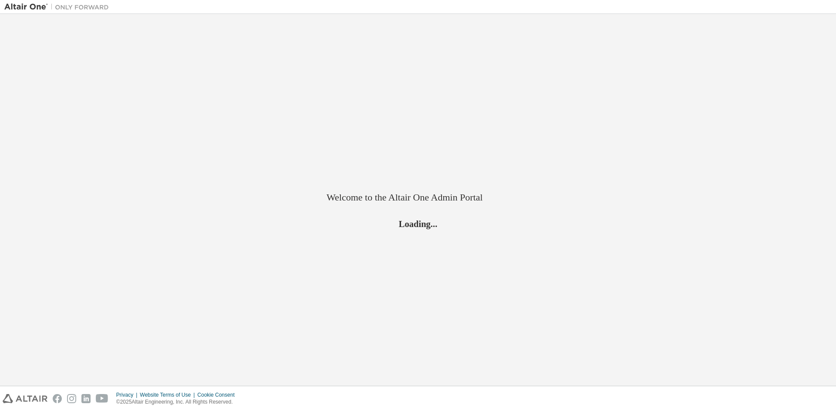 The image size is (836, 411). What do you see at coordinates (71, 399) in the screenshot?
I see `img: instagram.svg` at bounding box center [71, 399].